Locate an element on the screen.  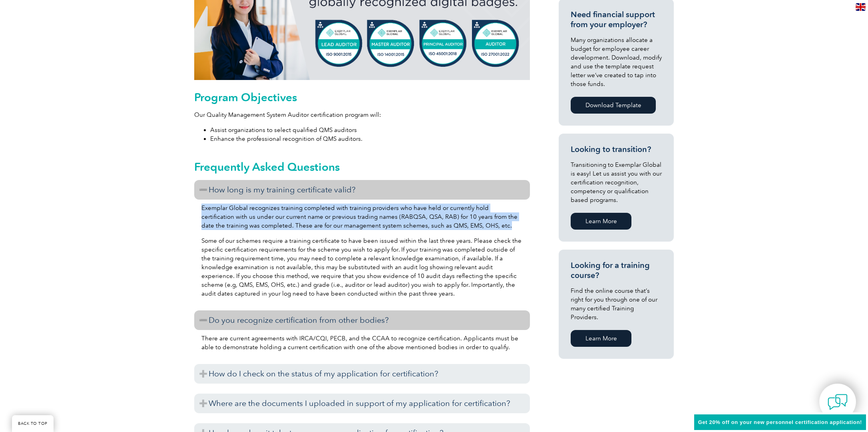
h2: Program Objectives is located at coordinates (362, 97).